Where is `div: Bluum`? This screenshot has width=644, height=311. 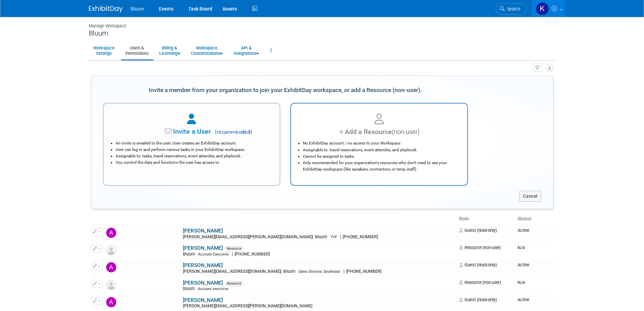 div: Bluum is located at coordinates (322, 34).